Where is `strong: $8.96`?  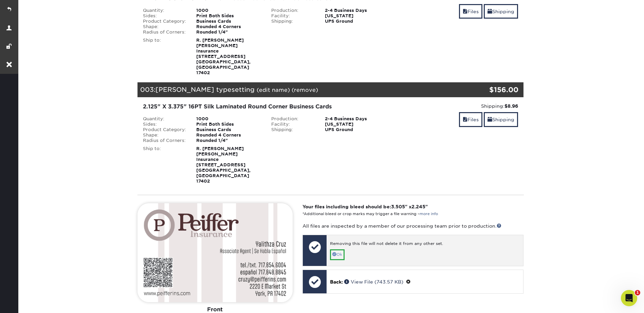 strong: $8.96 is located at coordinates (511, 106).